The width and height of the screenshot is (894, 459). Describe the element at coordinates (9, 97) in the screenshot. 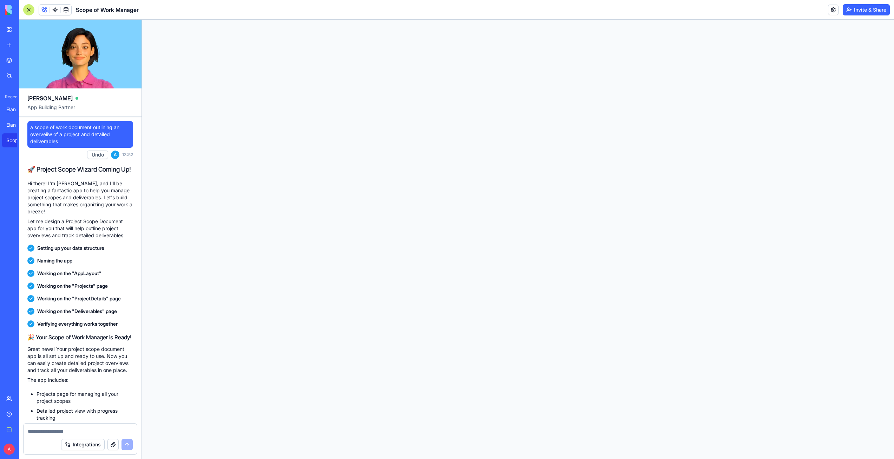

I see `span: Recent` at that location.